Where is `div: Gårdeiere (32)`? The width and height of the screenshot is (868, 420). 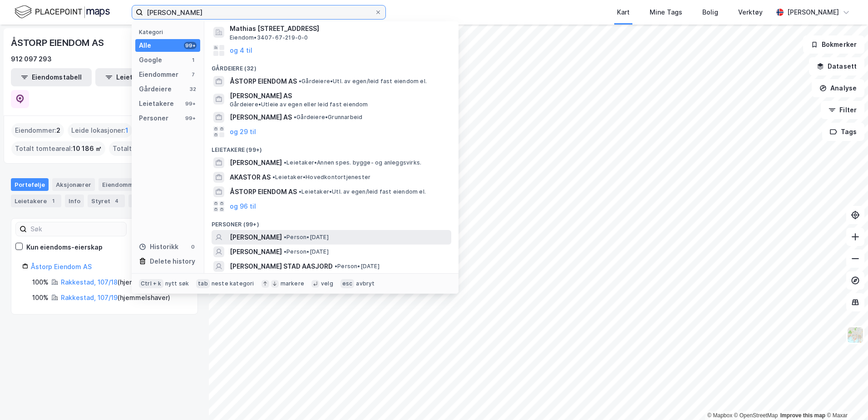
div: Gårdeiere (32) is located at coordinates (332, 66).